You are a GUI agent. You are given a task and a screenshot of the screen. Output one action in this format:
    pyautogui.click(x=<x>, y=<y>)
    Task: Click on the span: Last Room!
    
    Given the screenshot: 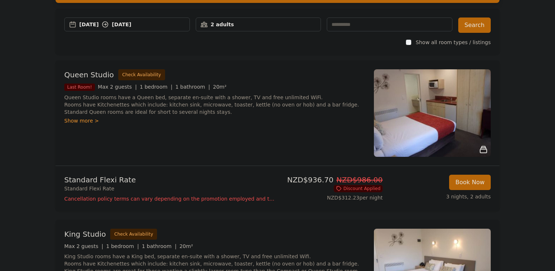 What is the action you would take?
    pyautogui.click(x=80, y=87)
    